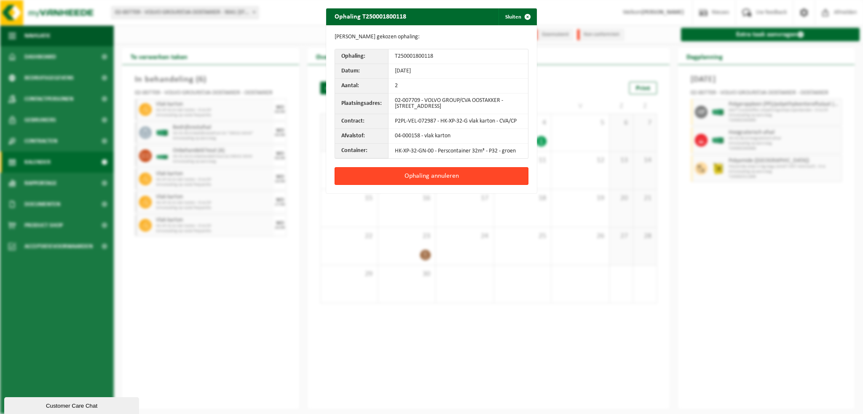 The image size is (863, 414). Describe the element at coordinates (517, 17) in the screenshot. I see `button: Sluiten` at that location.